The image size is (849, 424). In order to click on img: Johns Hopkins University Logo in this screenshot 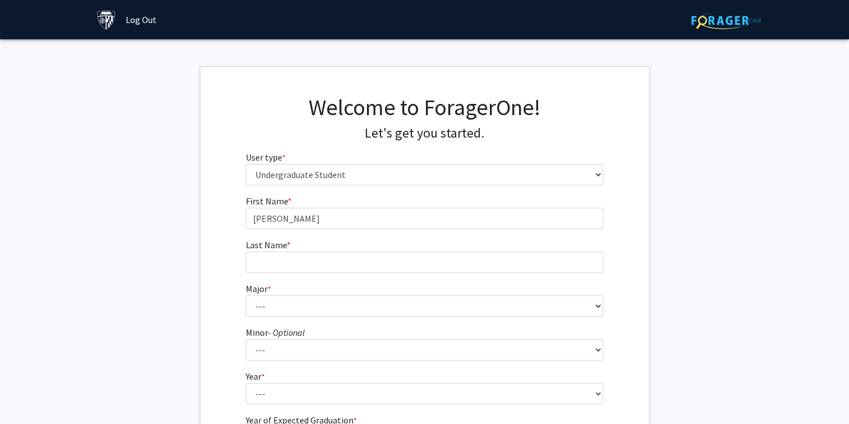, I will do `click(106, 20)`.